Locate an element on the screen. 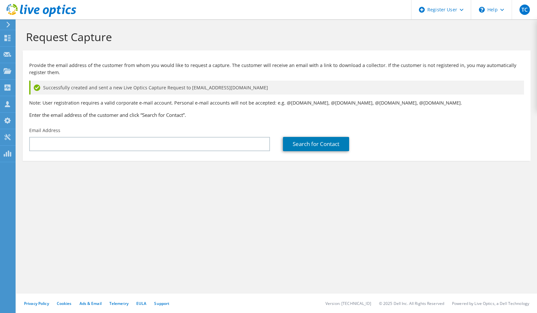 This screenshot has width=537, height=313. a: Telemetry is located at coordinates (119, 304).